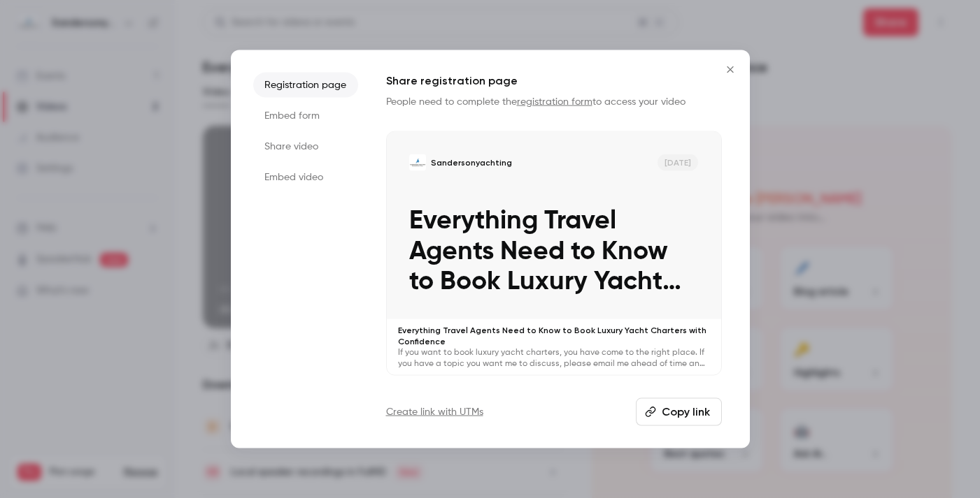 The height and width of the screenshot is (498, 980). What do you see at coordinates (306, 115) in the screenshot?
I see `li: Embed form` at bounding box center [306, 115].